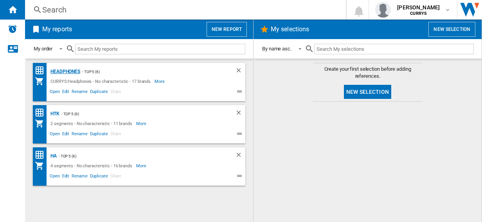 The image size is (482, 222). What do you see at coordinates (101, 81) in the screenshot?
I see `div: CURRYS:Headphones - No characteristic - 17 brands` at bounding box center [101, 81].